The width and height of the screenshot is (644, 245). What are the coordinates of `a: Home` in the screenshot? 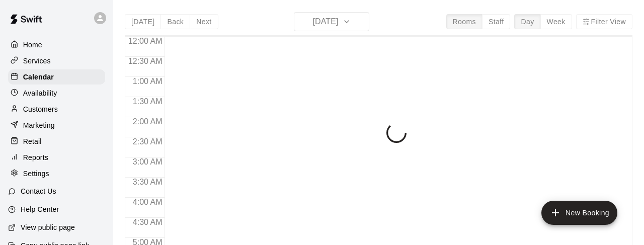 It's located at (56, 45).